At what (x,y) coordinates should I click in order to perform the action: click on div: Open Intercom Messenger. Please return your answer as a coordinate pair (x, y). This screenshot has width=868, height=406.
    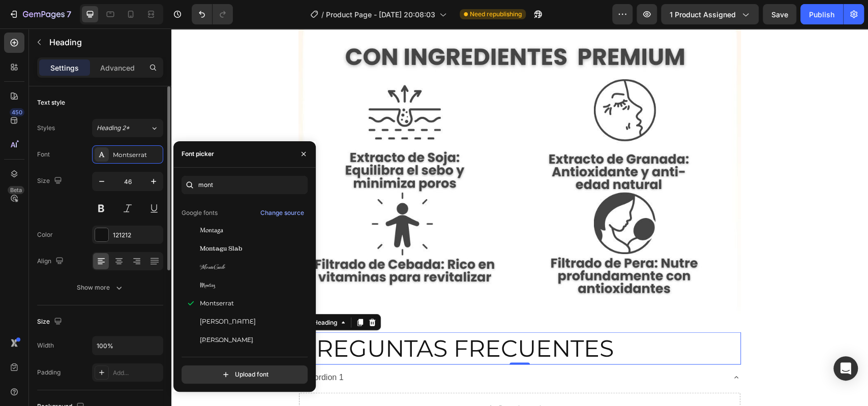
    Looking at the image, I should click on (846, 369).